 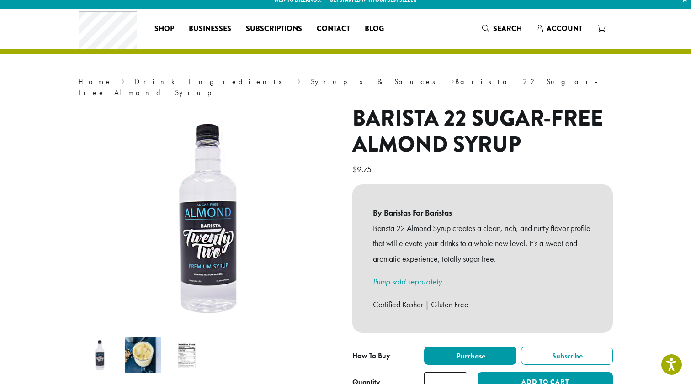 What do you see at coordinates (483, 305) in the screenshot?
I see `p: Certified Kosher | Gluten Free` at bounding box center [483, 305].